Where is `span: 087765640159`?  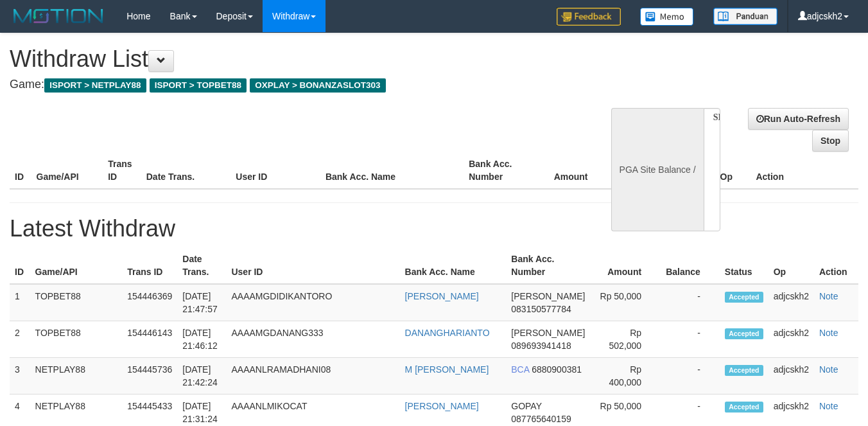 span: 087765640159 is located at coordinates (541, 419).